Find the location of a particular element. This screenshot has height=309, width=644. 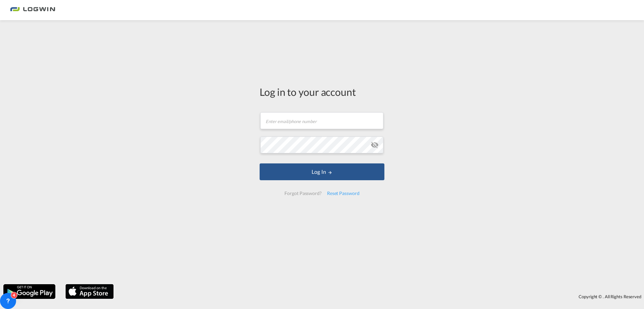

div: Copyright © . All Rights Reserved is located at coordinates (381, 296).